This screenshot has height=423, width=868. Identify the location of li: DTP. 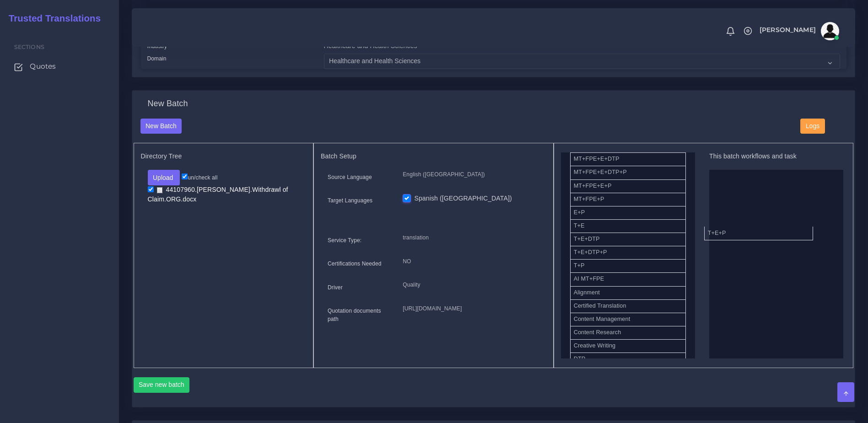
(628, 359).